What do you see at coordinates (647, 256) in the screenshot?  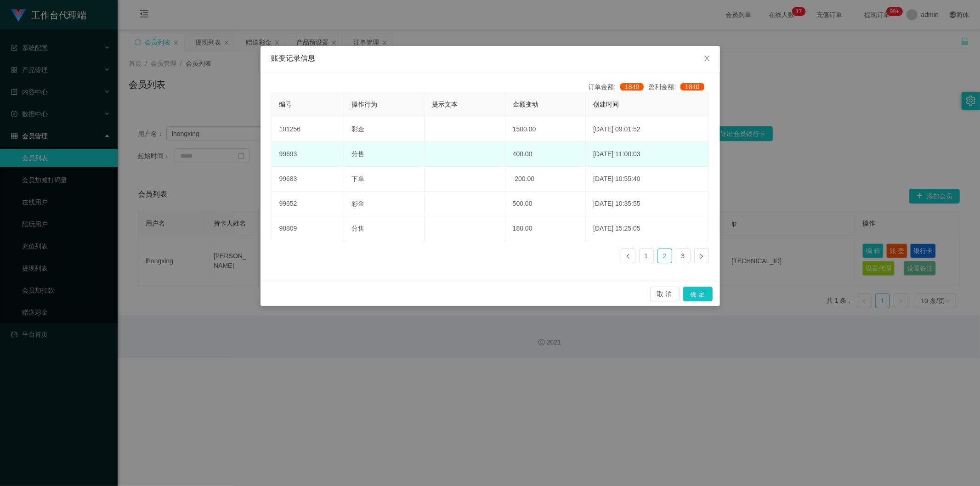 I see `li: 1` at bounding box center [647, 256].